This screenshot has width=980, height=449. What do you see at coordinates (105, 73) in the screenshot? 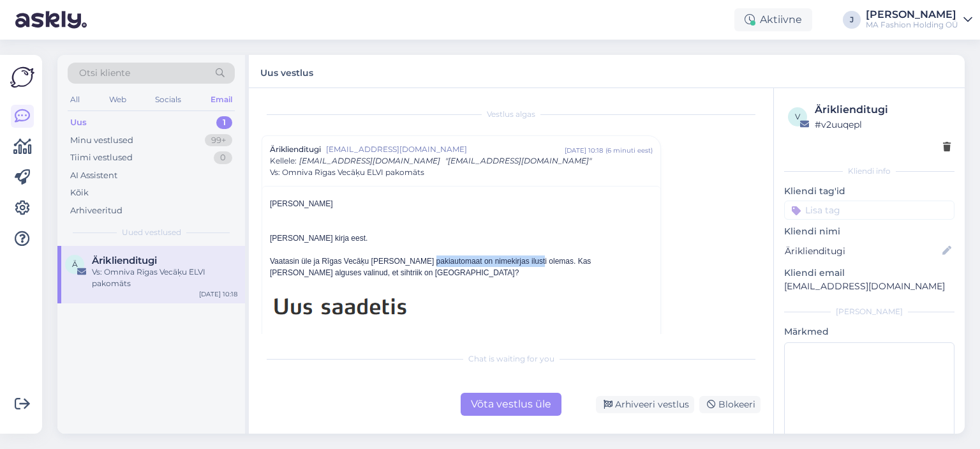
I see `span: Otsi kliente` at bounding box center [105, 73].